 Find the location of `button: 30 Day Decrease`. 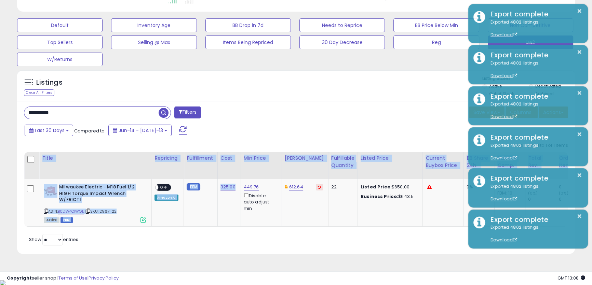

button: 30 Day Decrease is located at coordinates (342, 42).